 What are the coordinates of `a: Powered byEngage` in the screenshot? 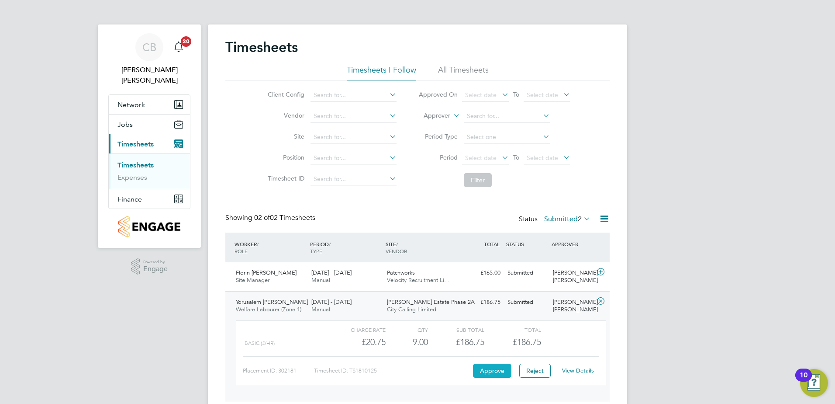 It's located at (149, 267).